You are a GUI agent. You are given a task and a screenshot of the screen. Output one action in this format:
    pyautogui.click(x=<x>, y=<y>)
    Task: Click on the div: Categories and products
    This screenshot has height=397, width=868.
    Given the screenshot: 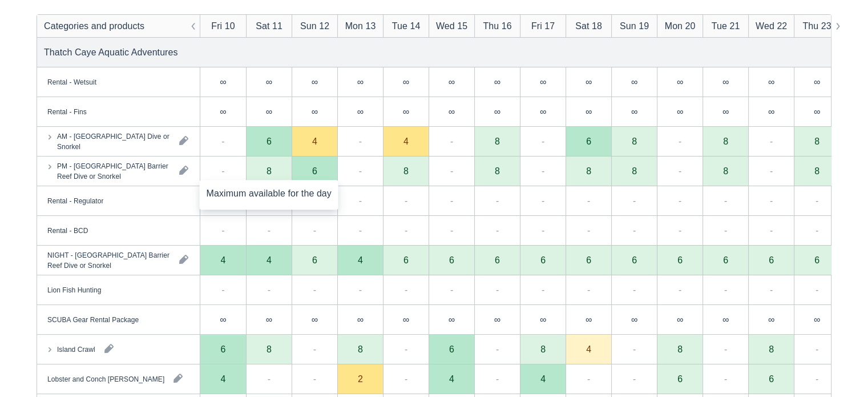 What is the action you would take?
    pyautogui.click(x=94, y=26)
    